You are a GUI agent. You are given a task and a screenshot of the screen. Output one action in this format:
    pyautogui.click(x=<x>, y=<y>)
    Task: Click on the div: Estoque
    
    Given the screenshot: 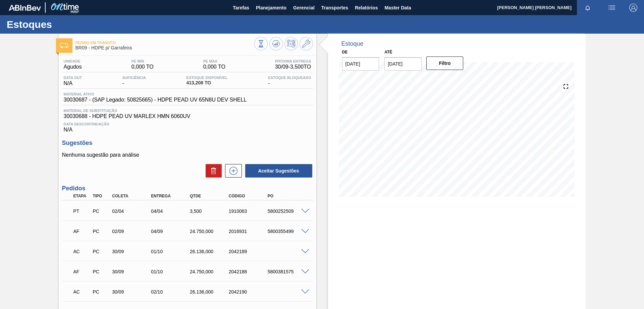 What is the action you would take?
    pyautogui.click(x=352, y=44)
    